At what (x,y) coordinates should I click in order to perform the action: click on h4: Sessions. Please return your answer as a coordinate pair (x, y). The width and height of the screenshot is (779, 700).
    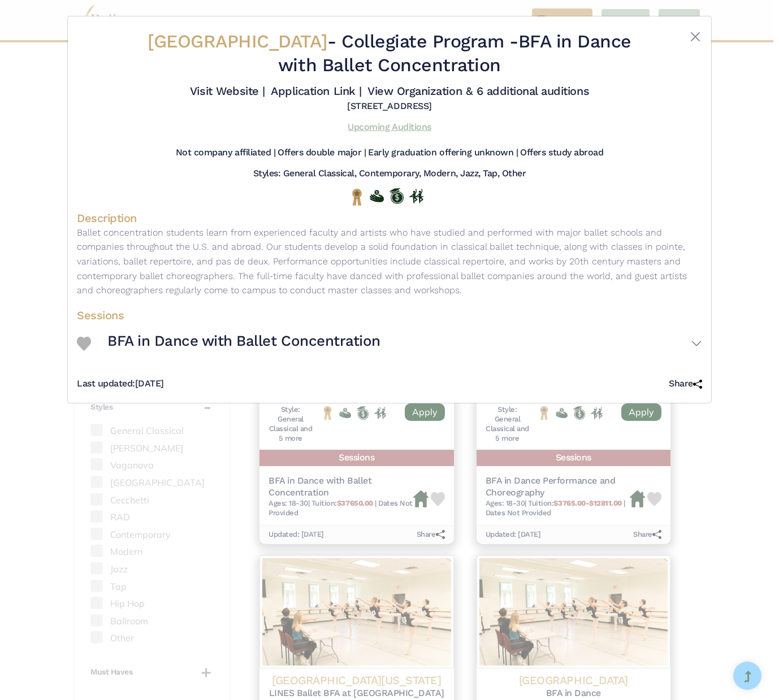
    Looking at the image, I should click on (390, 315).